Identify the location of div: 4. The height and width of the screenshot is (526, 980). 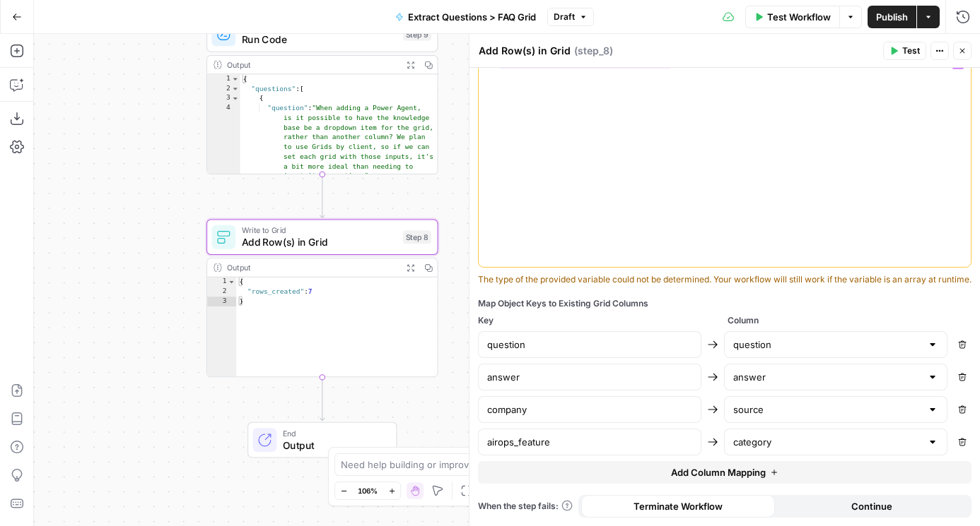
(224, 142).